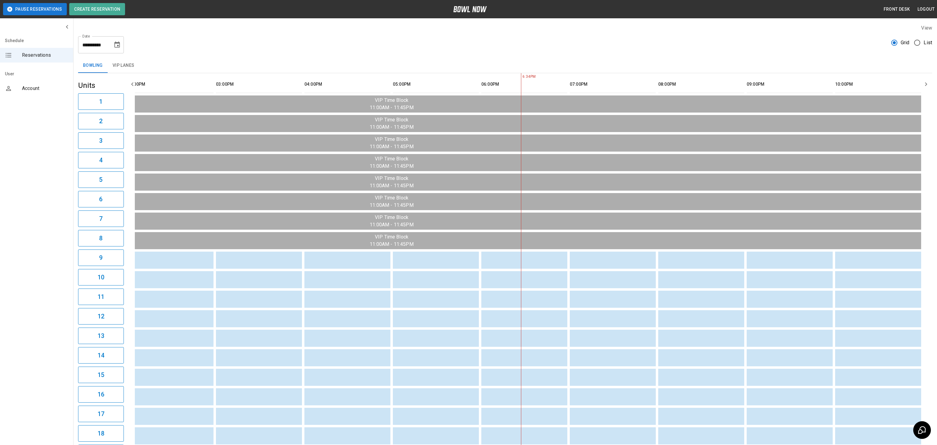 This screenshot has height=445, width=937. I want to click on h6: 15, so click(101, 375).